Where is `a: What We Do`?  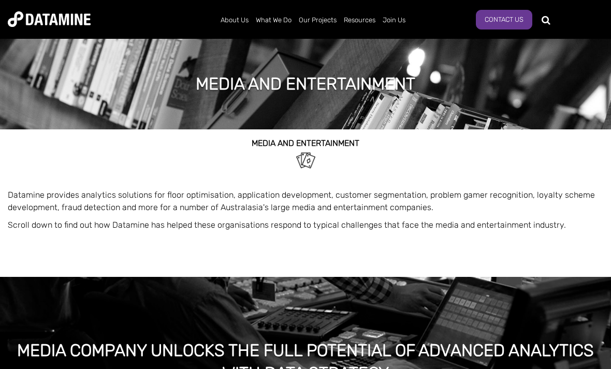 a: What We Do is located at coordinates (273, 20).